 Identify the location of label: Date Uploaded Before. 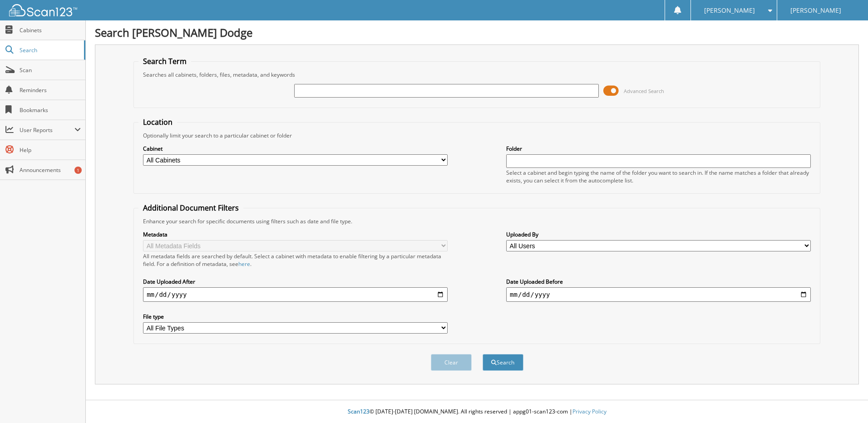
(658, 281).